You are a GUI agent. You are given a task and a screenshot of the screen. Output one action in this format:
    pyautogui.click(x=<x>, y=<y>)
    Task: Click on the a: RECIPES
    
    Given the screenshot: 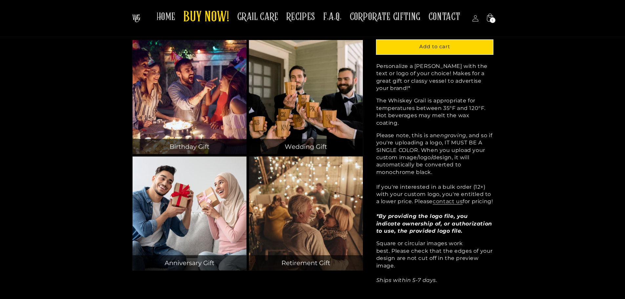 What is the action you would take?
    pyautogui.click(x=301, y=17)
    